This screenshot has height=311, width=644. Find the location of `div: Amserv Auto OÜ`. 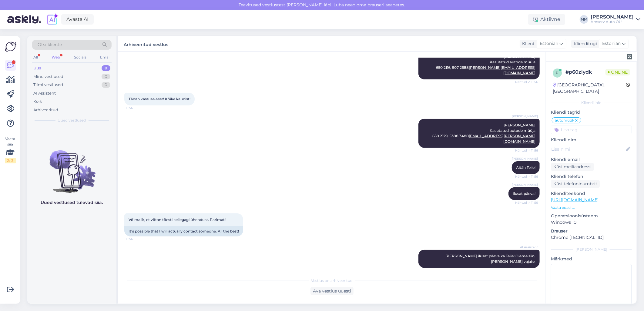

div: Amserv Auto OÜ is located at coordinates (612, 22).